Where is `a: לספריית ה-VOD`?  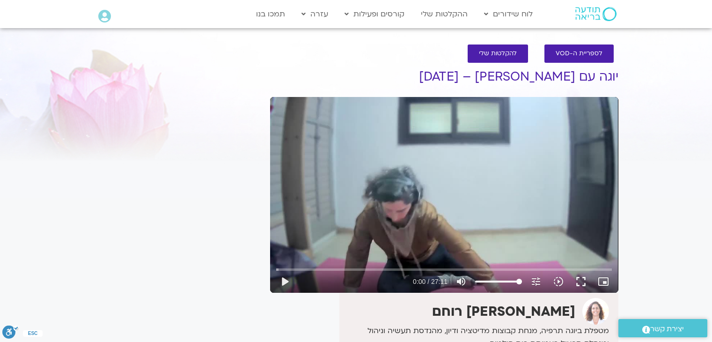
a: לספריית ה-VOD is located at coordinates (579, 53).